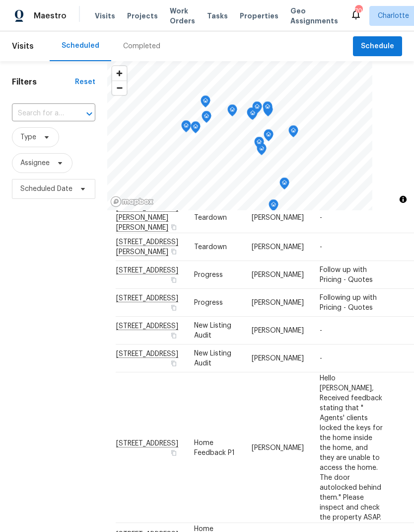 This screenshot has width=414, height=532. What do you see at coordinates (50, 16) in the screenshot?
I see `span: Maestro` at bounding box center [50, 16].